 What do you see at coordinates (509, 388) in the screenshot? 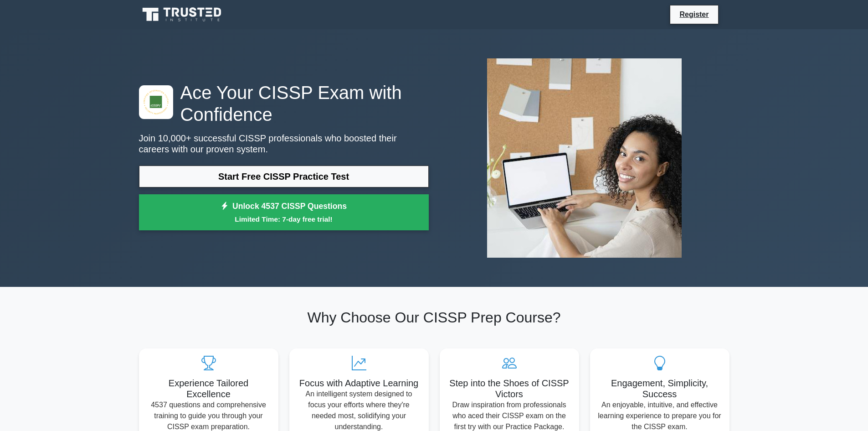
I see `h5: Step into the Shoes of CISSP Victors` at bounding box center [509, 388].